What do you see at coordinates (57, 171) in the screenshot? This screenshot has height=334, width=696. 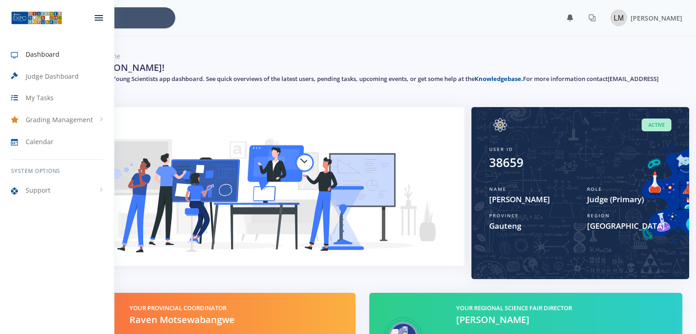 I see `h6: System Options` at bounding box center [57, 171].